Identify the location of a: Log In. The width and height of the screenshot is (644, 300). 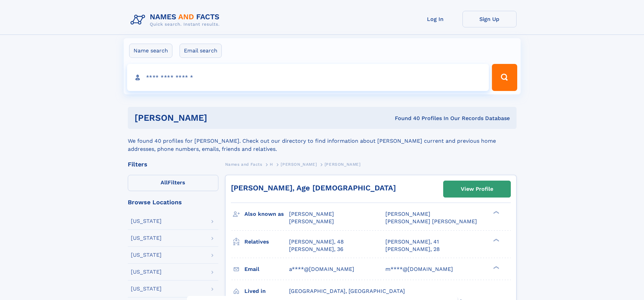
(435, 19).